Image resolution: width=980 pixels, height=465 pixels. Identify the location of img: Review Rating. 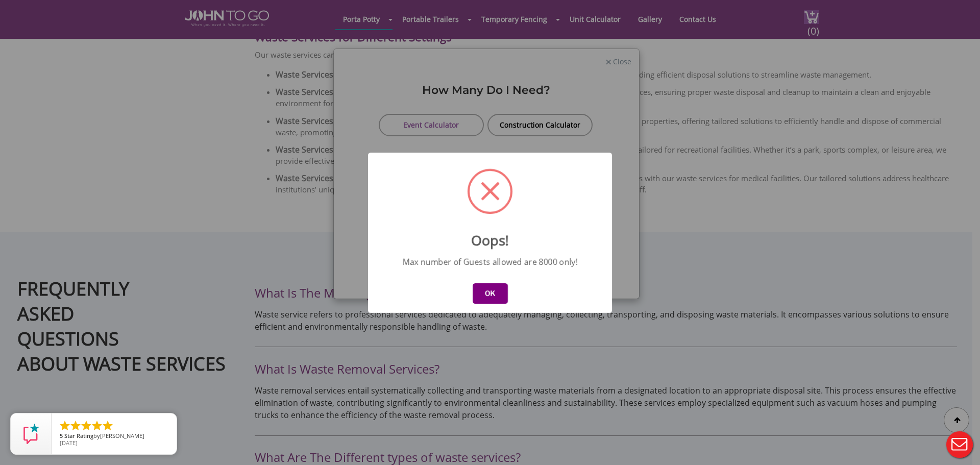
(31, 434).